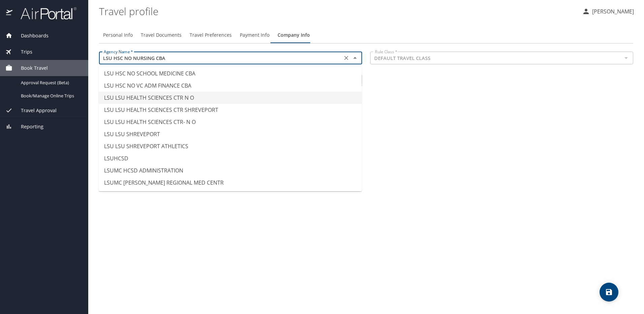 Image resolution: width=644 pixels, height=314 pixels. Describe the element at coordinates (30, 68) in the screenshot. I see `span: Book Travel` at that location.